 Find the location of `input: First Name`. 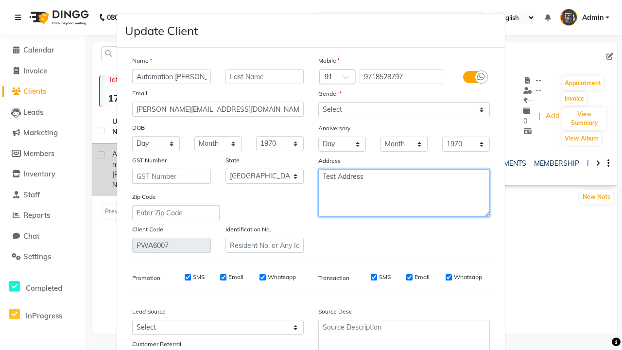

input: First Name is located at coordinates (172, 76).